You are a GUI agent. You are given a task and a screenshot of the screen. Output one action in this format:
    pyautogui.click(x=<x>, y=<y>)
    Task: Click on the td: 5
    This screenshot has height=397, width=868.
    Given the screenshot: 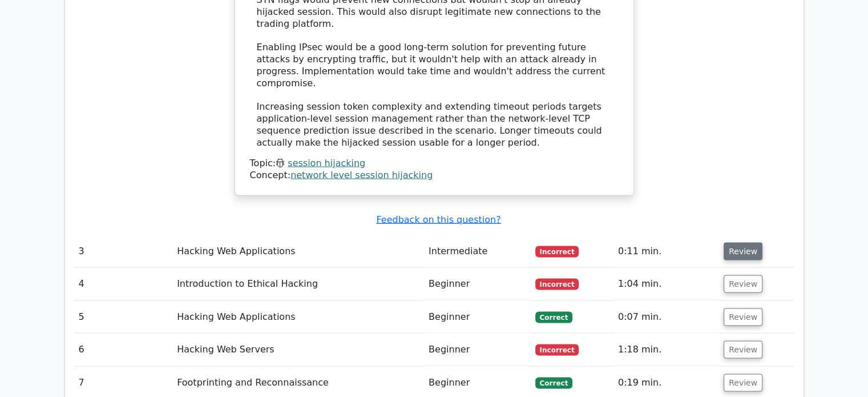 What is the action you would take?
    pyautogui.click(x=123, y=316)
    